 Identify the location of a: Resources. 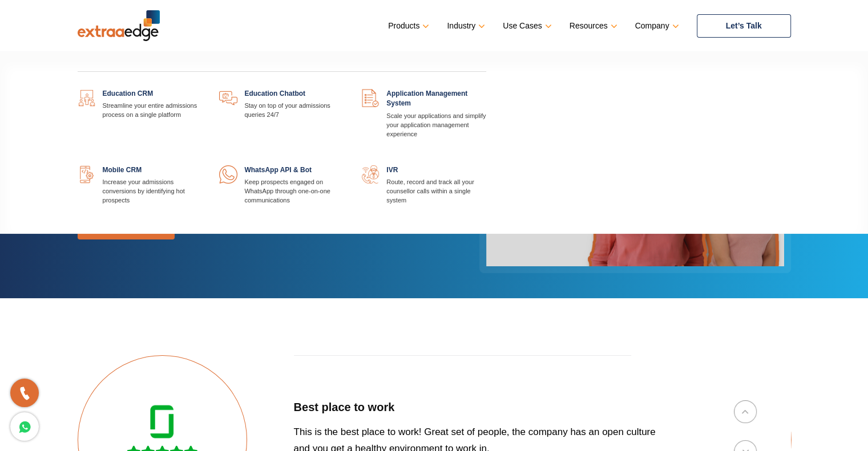
(592, 26).